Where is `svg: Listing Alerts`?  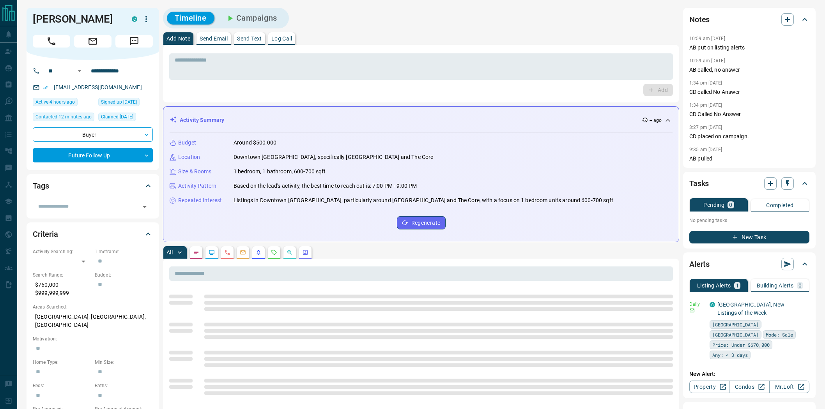
svg: Listing Alerts is located at coordinates (258, 252).